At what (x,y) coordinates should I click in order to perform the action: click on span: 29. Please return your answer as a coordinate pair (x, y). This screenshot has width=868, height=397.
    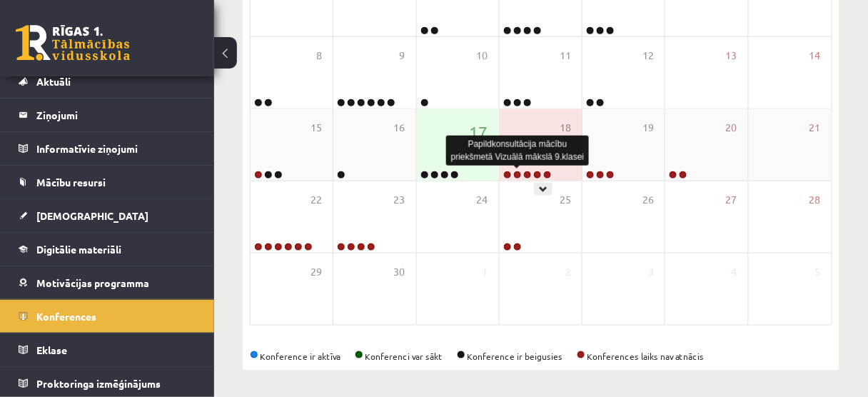
    Looking at the image, I should click on (316, 272).